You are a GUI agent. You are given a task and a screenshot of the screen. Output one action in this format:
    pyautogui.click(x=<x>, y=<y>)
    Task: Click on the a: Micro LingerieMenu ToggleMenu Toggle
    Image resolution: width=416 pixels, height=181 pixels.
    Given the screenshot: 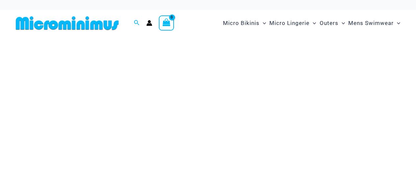 What is the action you would take?
    pyautogui.click(x=293, y=23)
    